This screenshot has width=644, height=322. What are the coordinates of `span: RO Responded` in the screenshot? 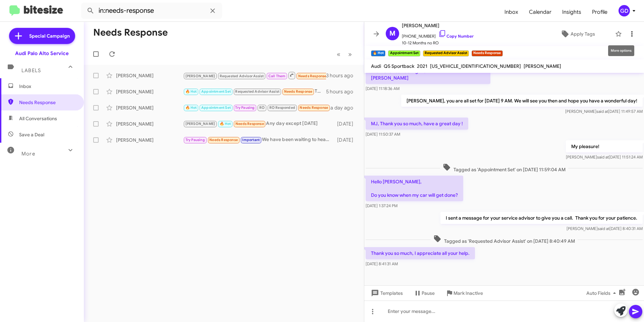 It's located at (283, 108).